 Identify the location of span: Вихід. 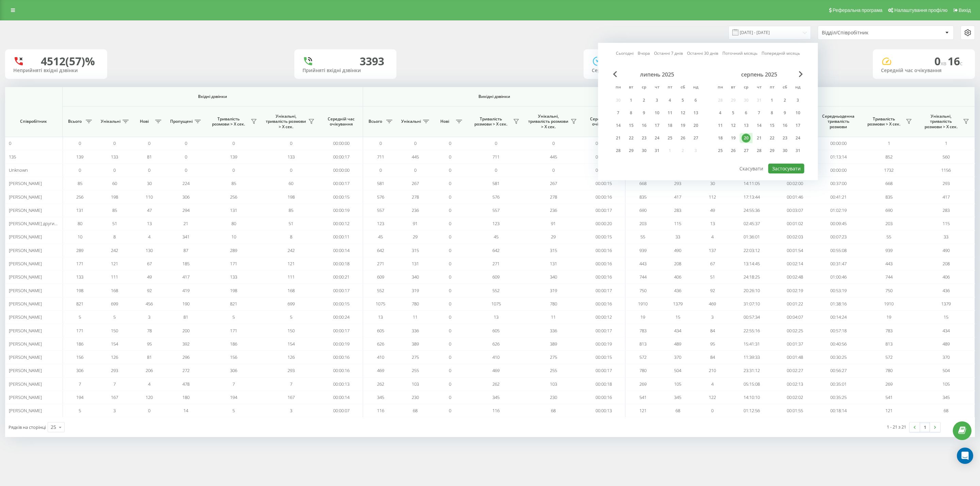
(965, 10).